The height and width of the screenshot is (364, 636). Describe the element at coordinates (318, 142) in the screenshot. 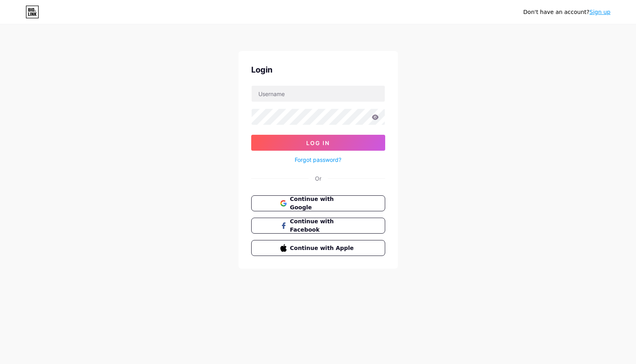

I see `button: Log In` at that location.